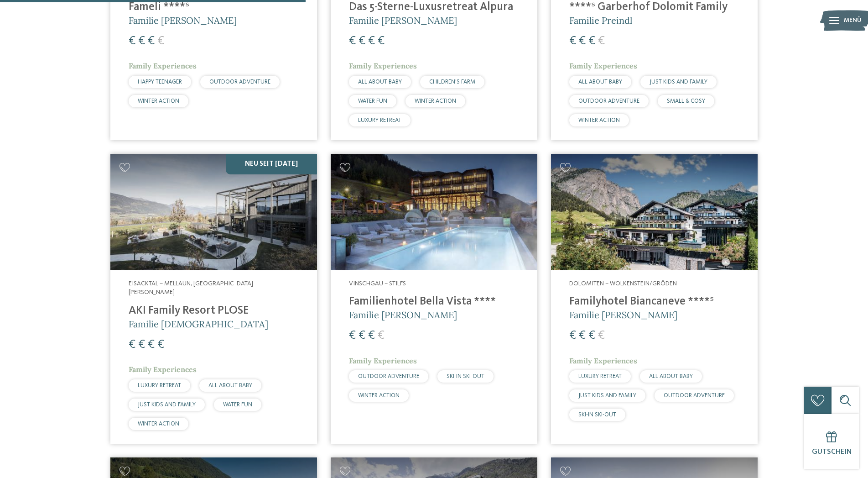 This screenshot has width=868, height=478. What do you see at coordinates (654, 298) in the screenshot?
I see `a: Familienhotels gesucht? Hier findet ihr die besten! Dolomiten – Wolkenstein/Gröden Familyhotel Bi...` at bounding box center [654, 298].